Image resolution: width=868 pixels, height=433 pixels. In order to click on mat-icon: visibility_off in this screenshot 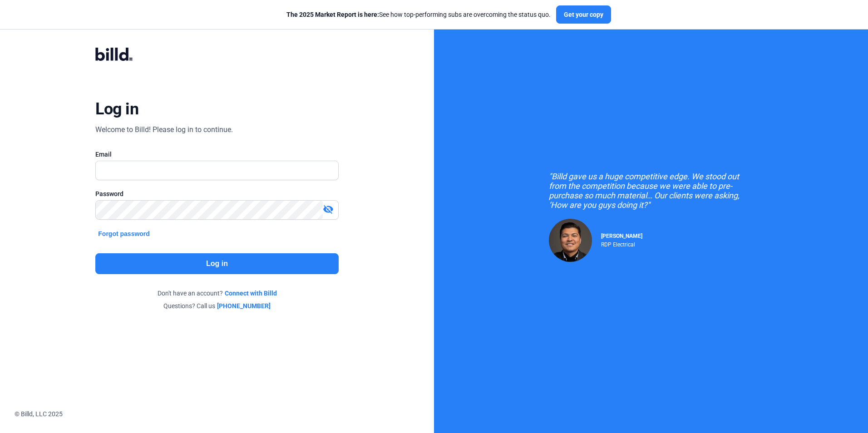, I will do `click(328, 209)`.